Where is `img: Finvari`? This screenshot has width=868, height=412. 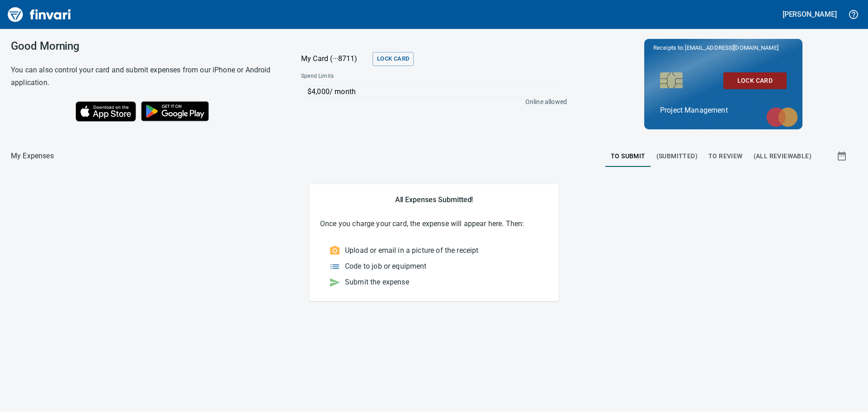 img: Finvari is located at coordinates (39, 15).